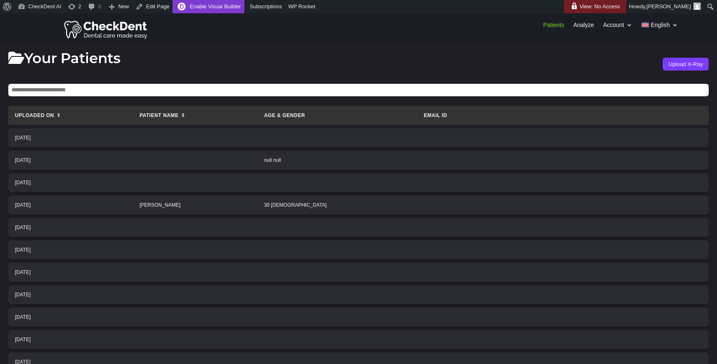 The width and height of the screenshot is (717, 364). I want to click on span: English, so click(660, 25).